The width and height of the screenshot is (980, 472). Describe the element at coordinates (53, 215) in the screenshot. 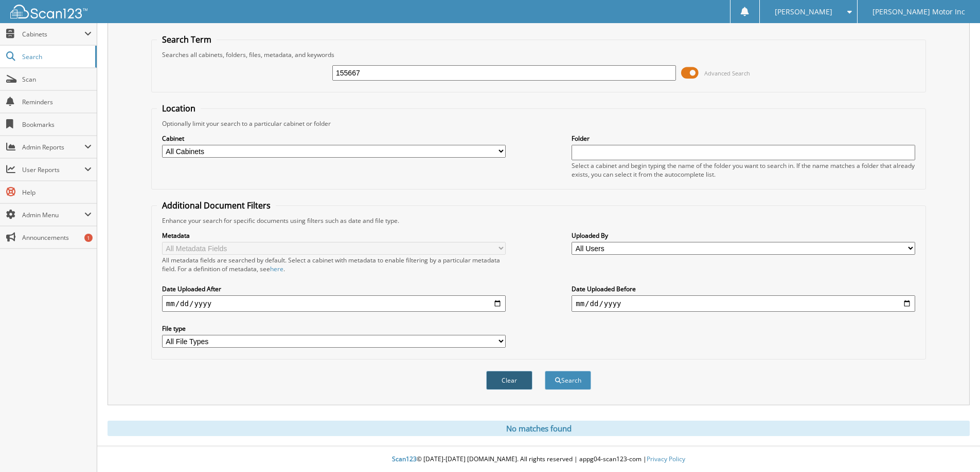

I see `span: Admin Menu` at that location.